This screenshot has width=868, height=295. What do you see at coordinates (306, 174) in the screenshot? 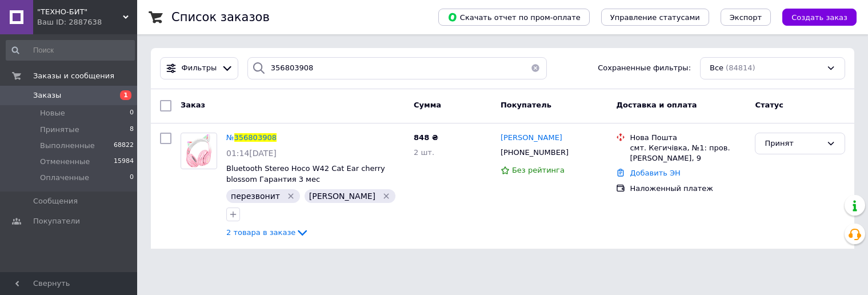
I see `a: Bluetooth Stereo Hoco W42 Cat Ear cherry blossom Гарантия 3 мес` at bounding box center [306, 174].